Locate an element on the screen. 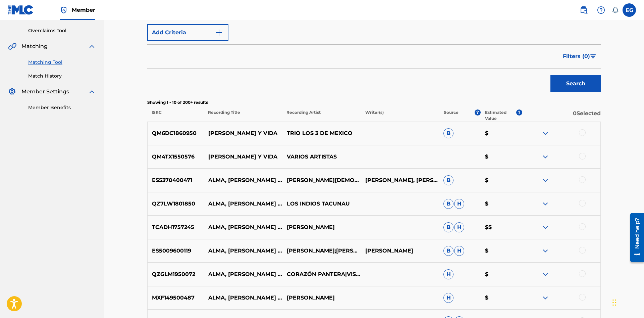 The width and height of the screenshot is (644, 318). img: 9d2ae6d4665cec9f34b9.svg is located at coordinates (219, 32).